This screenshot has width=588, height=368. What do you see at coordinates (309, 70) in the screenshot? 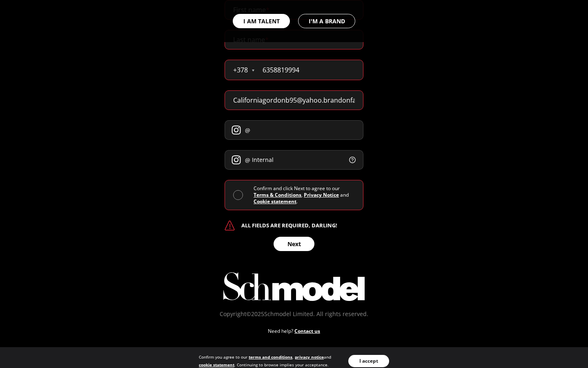
I see `input: Phone` at bounding box center [309, 70].